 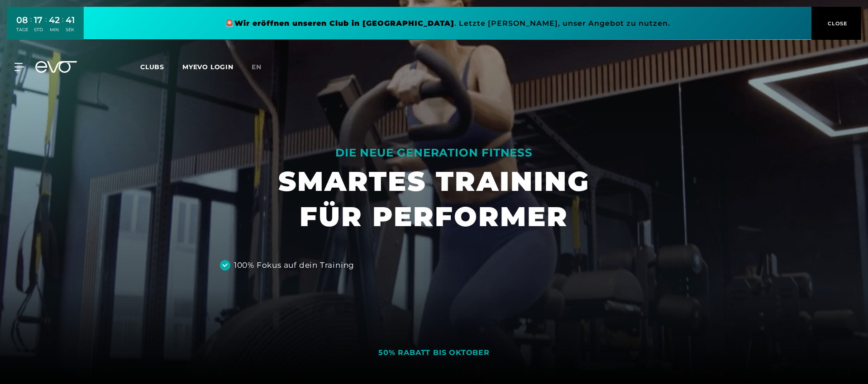 What do you see at coordinates (152, 67) in the screenshot?
I see `span: Clubs` at bounding box center [152, 67].